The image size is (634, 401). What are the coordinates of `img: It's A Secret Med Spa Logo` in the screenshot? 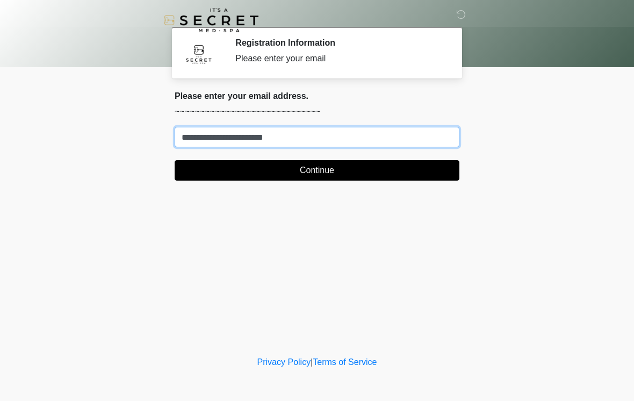 It's located at (211, 20).